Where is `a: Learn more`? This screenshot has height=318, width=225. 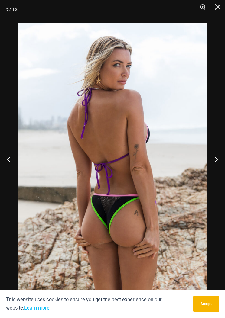 a: Learn more is located at coordinates (37, 308).